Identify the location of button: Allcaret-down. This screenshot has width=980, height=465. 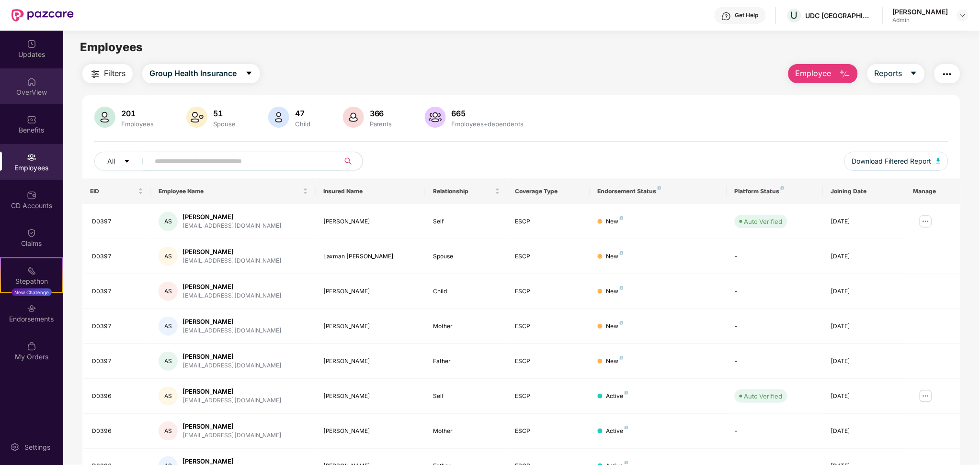
(124, 161).